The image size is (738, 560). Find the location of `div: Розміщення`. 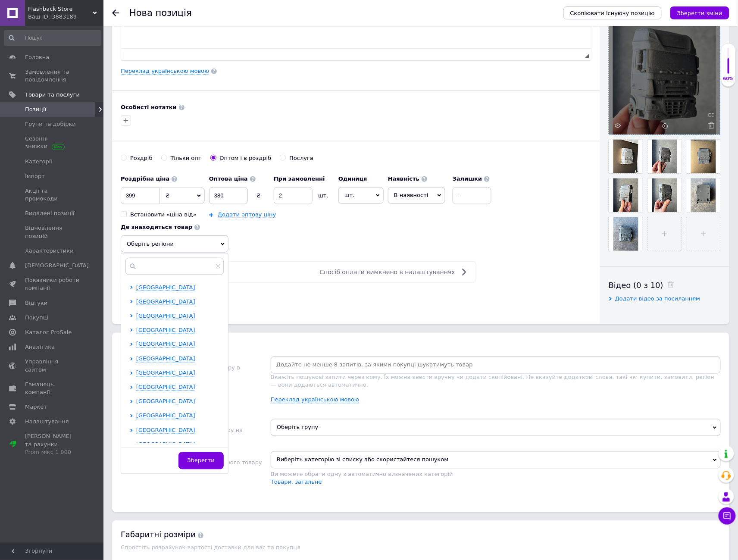

div: Розміщення is located at coordinates (421, 346).